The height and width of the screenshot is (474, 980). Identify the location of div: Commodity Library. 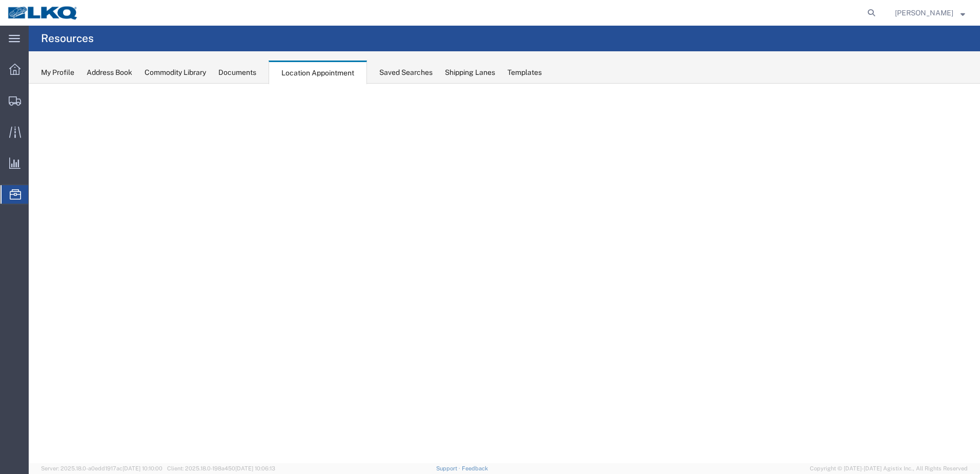
(176, 72).